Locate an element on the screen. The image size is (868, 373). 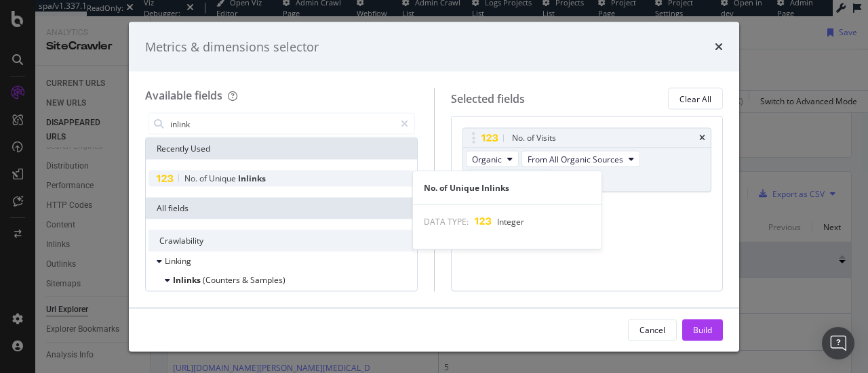
button: Clear All is located at coordinates (696, 99).